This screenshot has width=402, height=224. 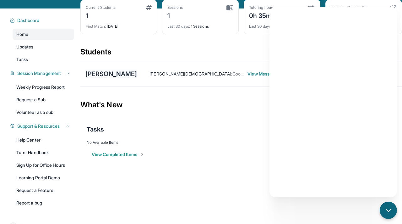 I want to click on span: View Messages, so click(x=267, y=74).